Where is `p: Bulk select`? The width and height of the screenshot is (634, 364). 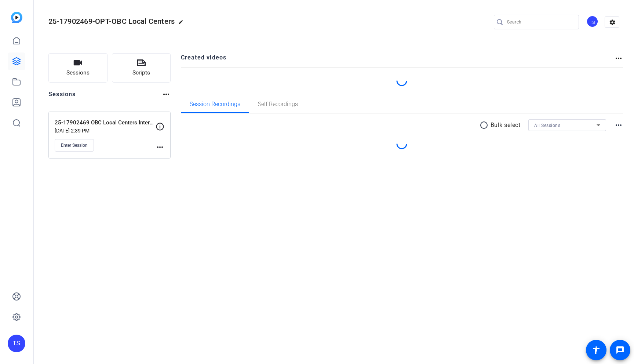 p: Bulk select is located at coordinates (506, 125).